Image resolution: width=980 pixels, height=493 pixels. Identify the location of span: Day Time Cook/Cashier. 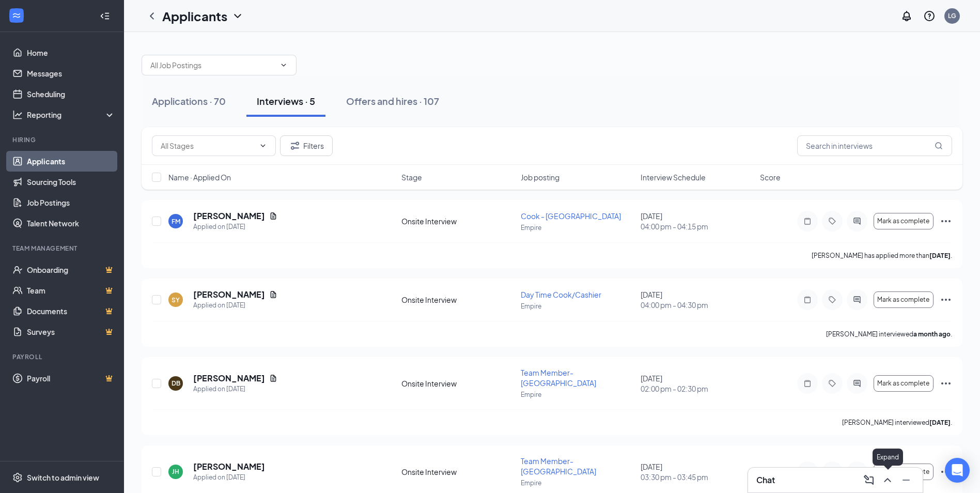
(561, 294).